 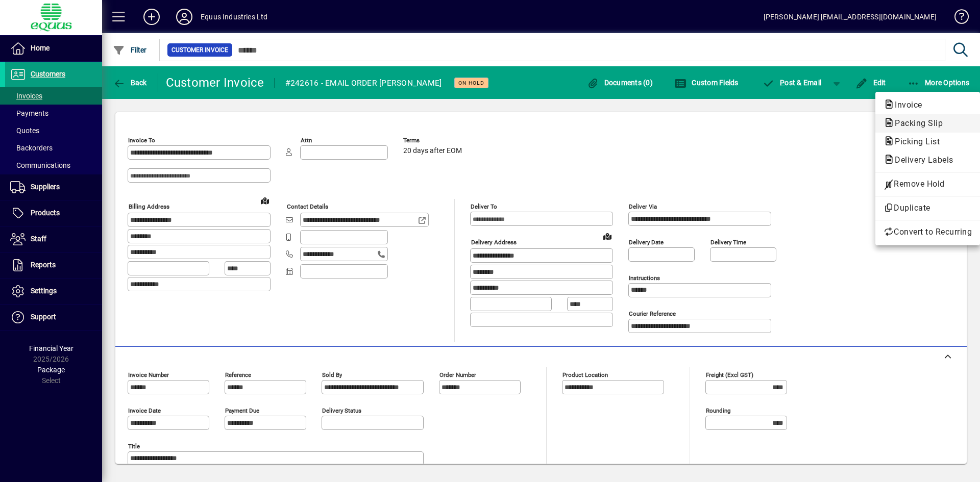 What do you see at coordinates (916, 123) in the screenshot?
I see `span: Packing Slip` at bounding box center [916, 123].